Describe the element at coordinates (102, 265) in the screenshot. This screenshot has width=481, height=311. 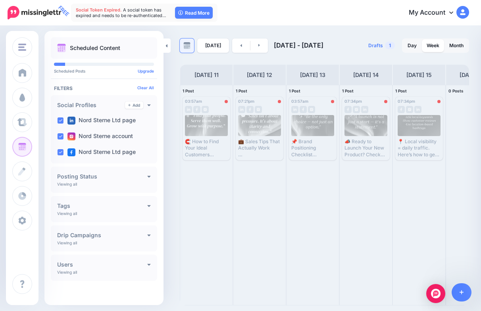
I see `h4: Users` at that location.